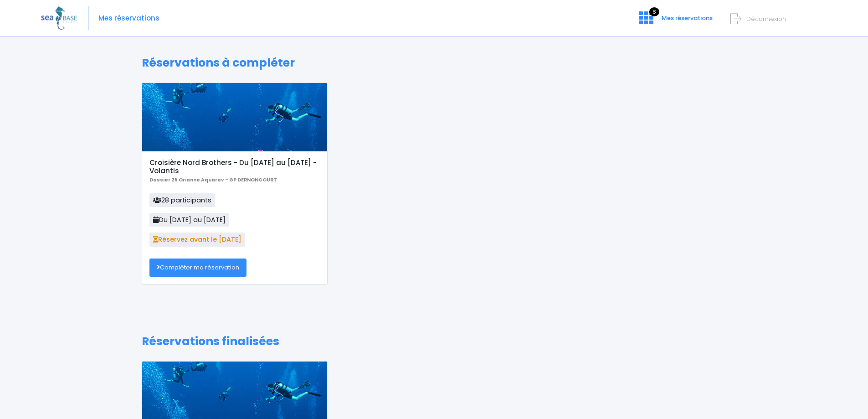 This screenshot has width=868, height=419. I want to click on h1: Réservations à compléter, so click(434, 63).